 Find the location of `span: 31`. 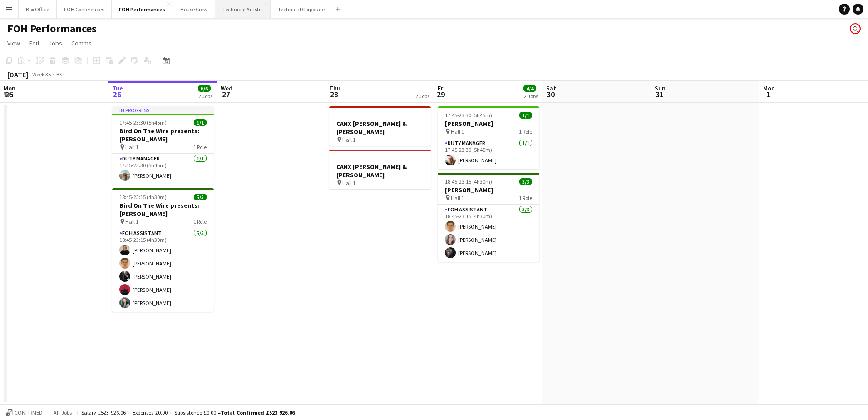

span: 31 is located at coordinates (659, 94).